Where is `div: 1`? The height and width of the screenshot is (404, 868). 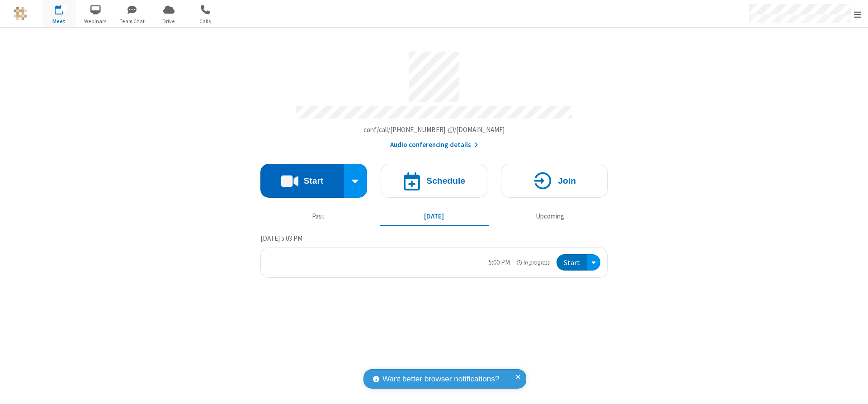 div: 1 is located at coordinates (63, 8).